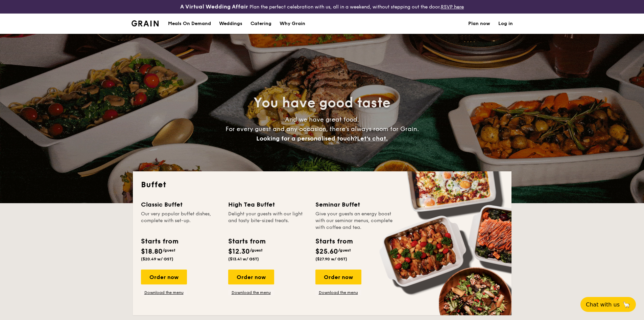 Image resolution: width=644 pixels, height=320 pixels. I want to click on a: Weddings, so click(230, 23).